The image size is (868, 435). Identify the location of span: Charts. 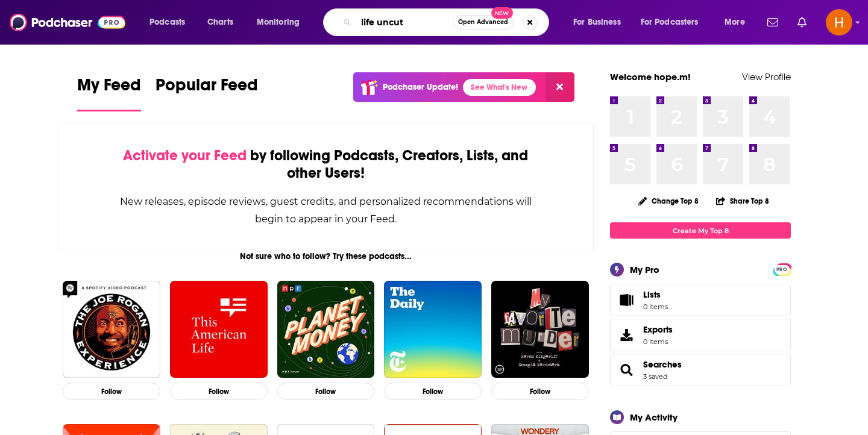
(220, 22).